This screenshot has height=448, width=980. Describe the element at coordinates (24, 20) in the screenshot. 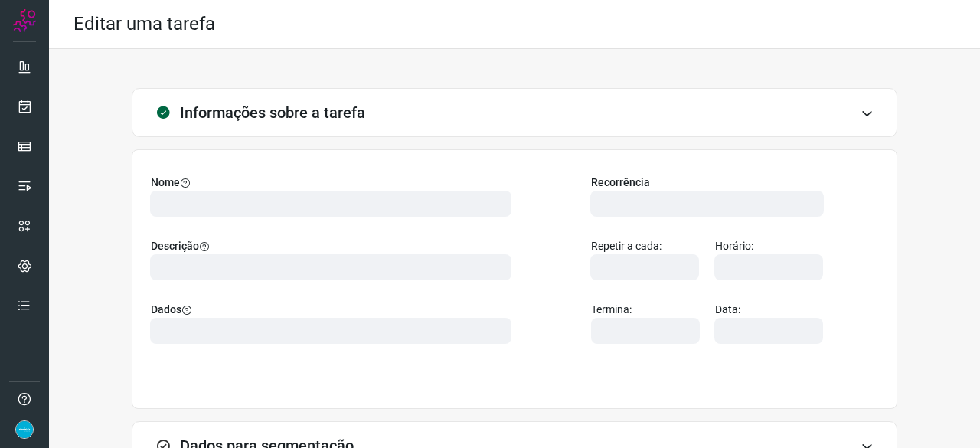

I see `img: Logo` at that location.